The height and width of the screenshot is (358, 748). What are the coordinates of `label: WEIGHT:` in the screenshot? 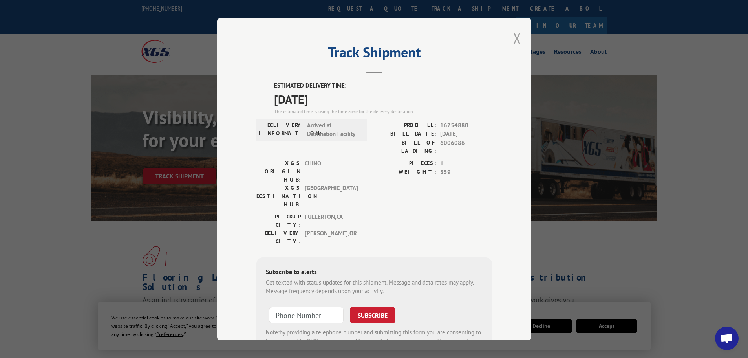 It's located at (405, 172).